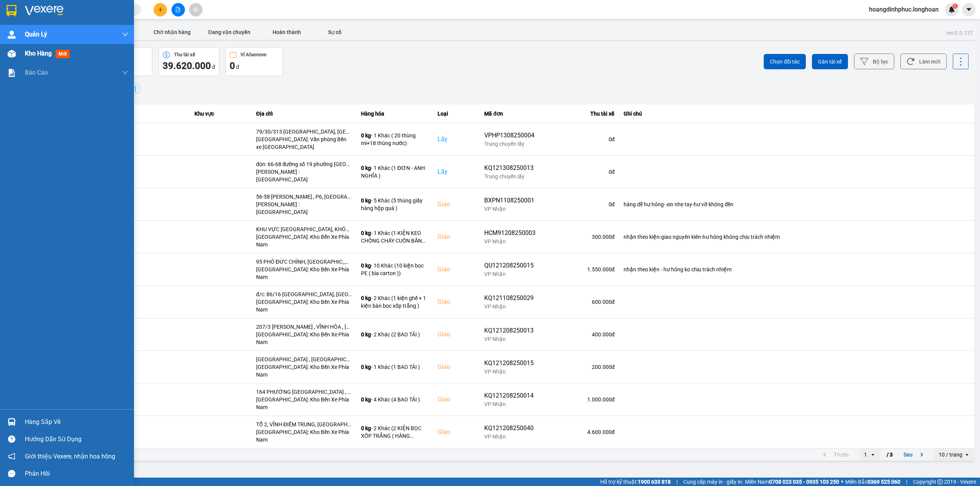  What do you see at coordinates (12, 72) in the screenshot?
I see `img: solution-icon` at bounding box center [12, 72].